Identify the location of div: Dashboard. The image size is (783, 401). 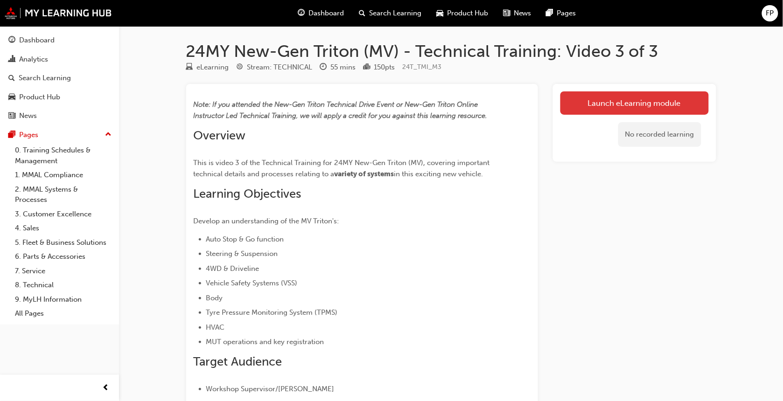
(37, 40).